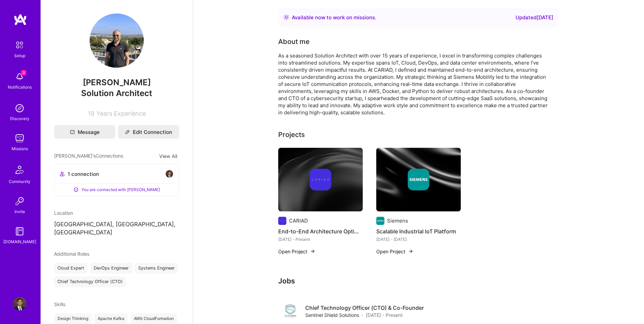  I want to click on div: About me, so click(294, 42).